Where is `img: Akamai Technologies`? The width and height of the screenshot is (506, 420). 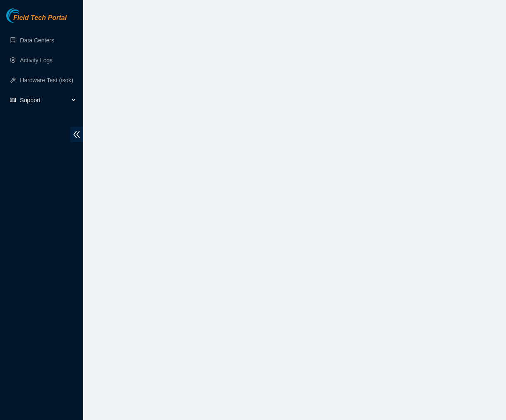
img: Akamai Technologies is located at coordinates (24, 15).